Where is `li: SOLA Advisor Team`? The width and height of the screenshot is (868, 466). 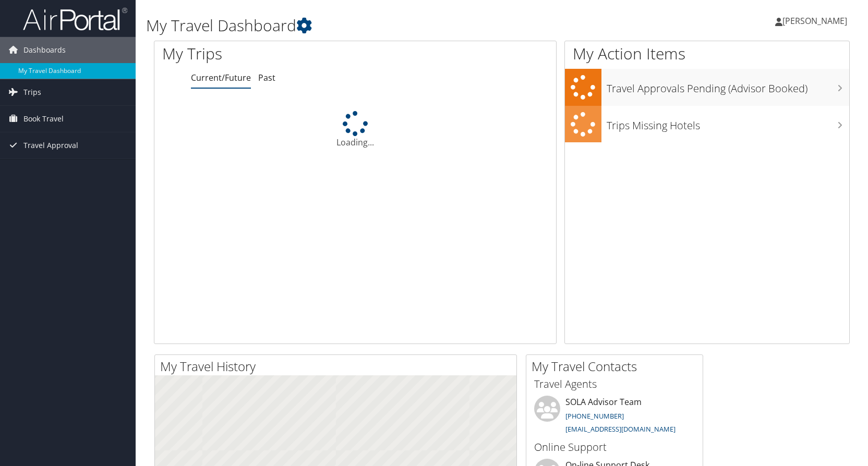 li: SOLA Advisor Team is located at coordinates (615, 417).